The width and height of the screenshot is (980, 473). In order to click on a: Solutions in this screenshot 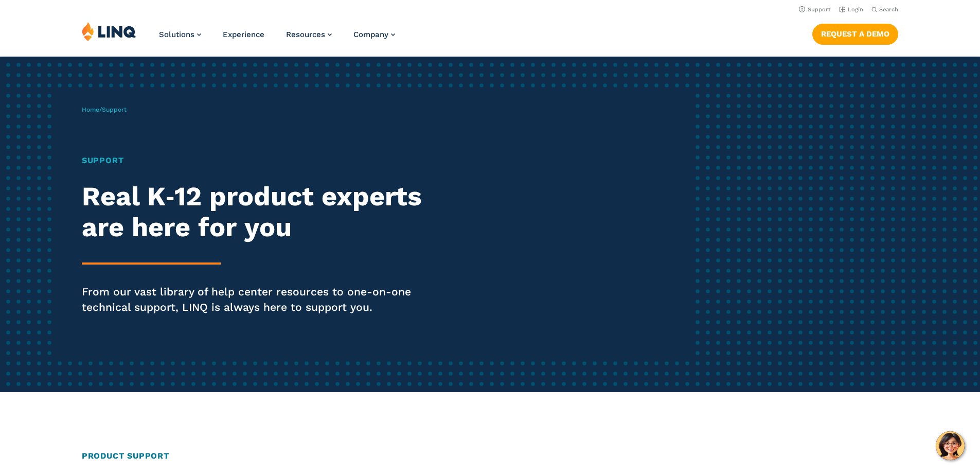, I will do `click(180, 35)`.